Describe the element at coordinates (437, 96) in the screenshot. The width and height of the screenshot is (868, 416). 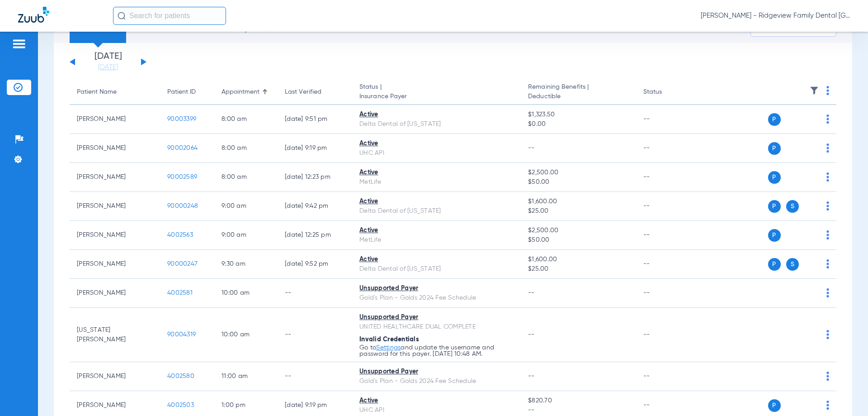
I see `span: Insurance Payer` at that location.